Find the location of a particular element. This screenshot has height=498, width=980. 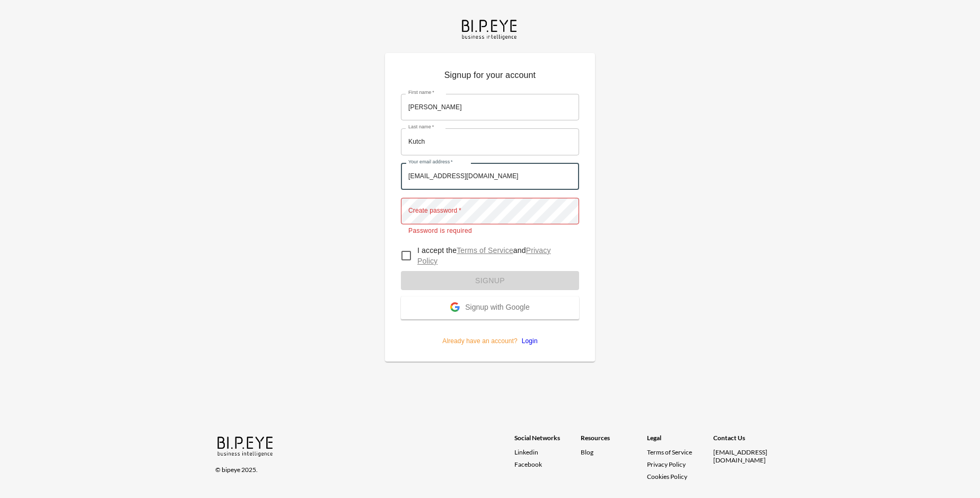

a: Login is located at coordinates (528, 341).